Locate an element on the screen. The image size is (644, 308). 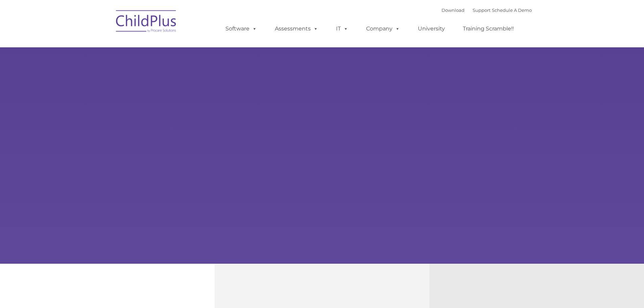
a: Training Scramble!! is located at coordinates (488, 28).